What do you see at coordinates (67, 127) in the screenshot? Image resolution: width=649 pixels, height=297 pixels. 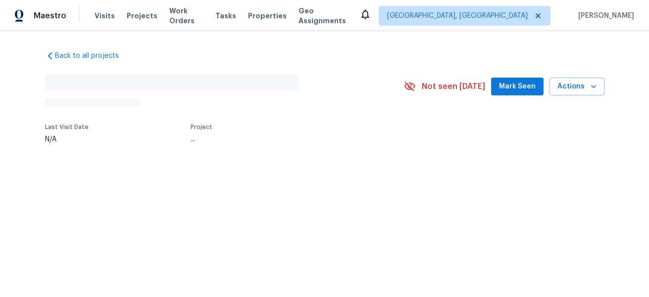 I see `span: Last Visit Date` at bounding box center [67, 127].